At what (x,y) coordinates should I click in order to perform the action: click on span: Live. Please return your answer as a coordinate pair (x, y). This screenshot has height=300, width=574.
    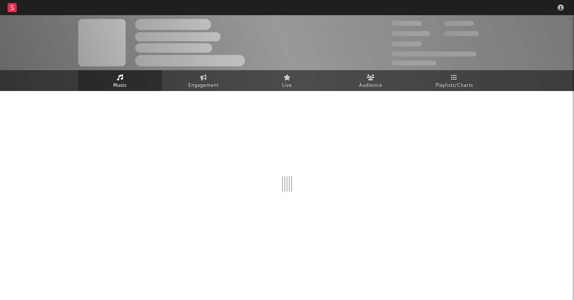
    Looking at the image, I should click on (287, 86).